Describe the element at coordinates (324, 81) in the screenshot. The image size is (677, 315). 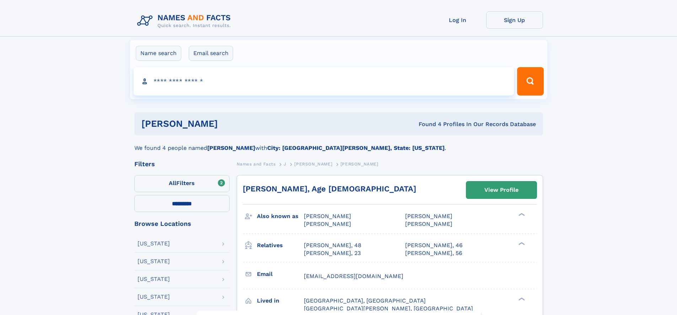
I see `input: search input` at that location.